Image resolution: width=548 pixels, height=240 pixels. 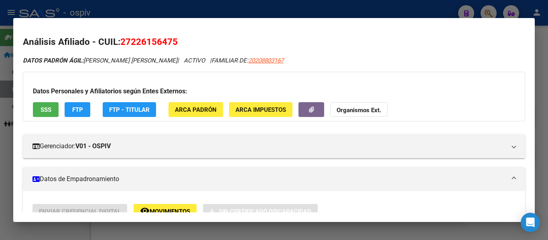 I want to click on button: Organismos Ext., so click(x=359, y=110).